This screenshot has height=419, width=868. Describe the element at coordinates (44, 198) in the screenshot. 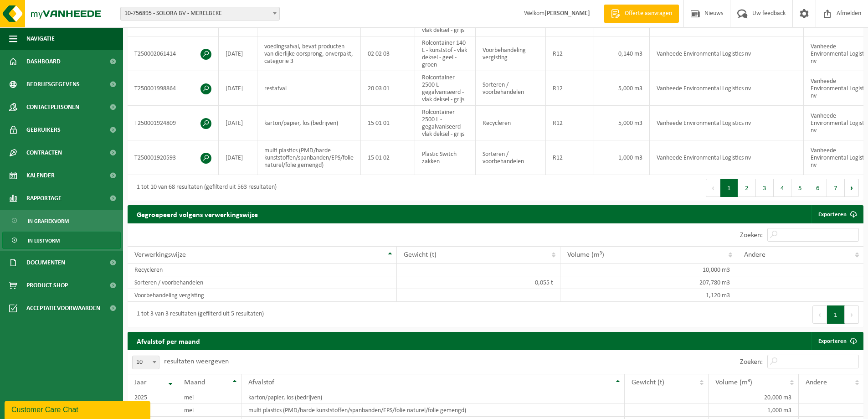

I see `span: Rapportage` at that location.